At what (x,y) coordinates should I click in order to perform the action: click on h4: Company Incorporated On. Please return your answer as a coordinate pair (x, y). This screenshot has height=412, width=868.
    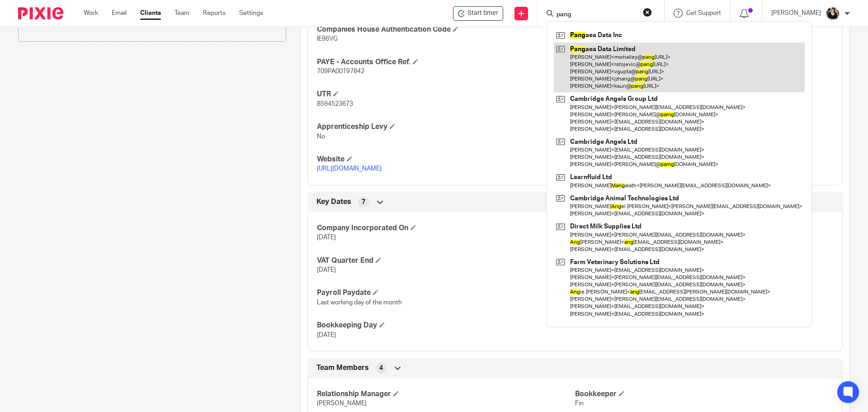
    Looking at the image, I should click on (446, 228).